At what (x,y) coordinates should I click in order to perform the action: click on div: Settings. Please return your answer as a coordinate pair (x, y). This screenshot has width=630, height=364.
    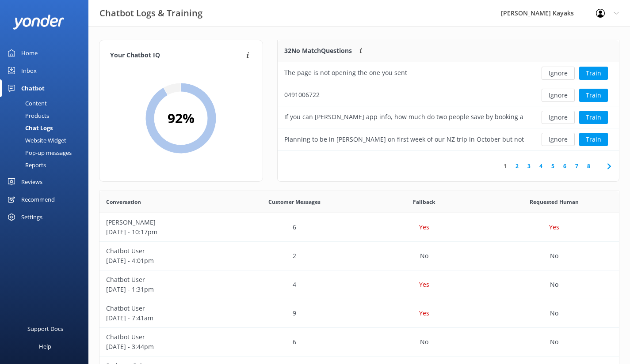
    Looking at the image, I should click on (32, 217).